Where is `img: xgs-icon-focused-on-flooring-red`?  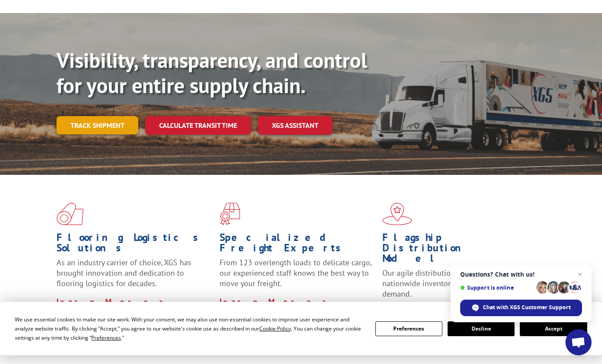 img: xgs-icon-focused-on-flooring-red is located at coordinates (230, 214).